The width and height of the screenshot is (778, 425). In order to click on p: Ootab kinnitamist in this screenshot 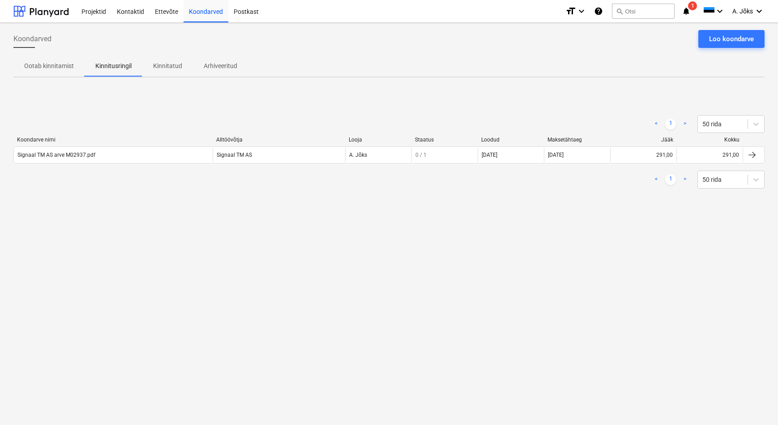, I will do `click(49, 66)`.